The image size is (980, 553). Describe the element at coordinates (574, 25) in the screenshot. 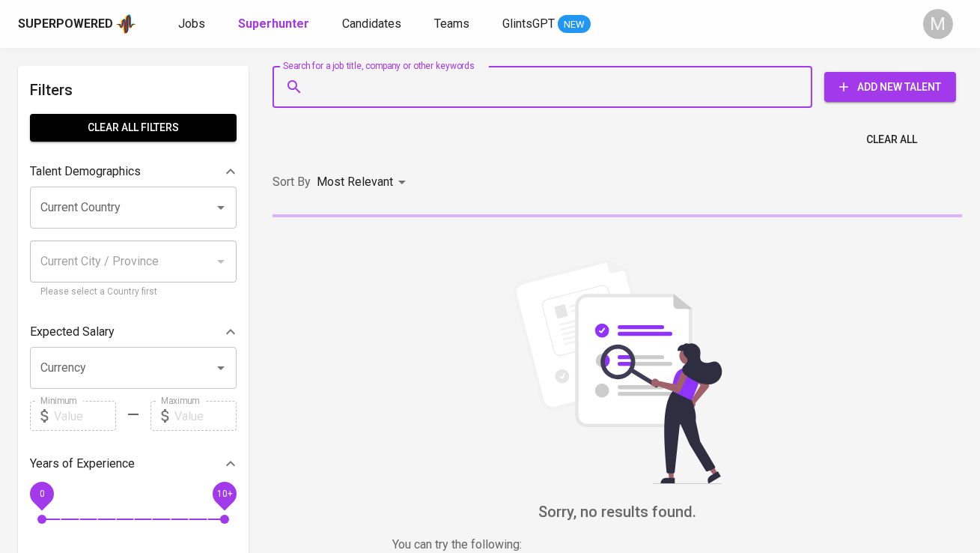

I see `span: NEW` at that location.